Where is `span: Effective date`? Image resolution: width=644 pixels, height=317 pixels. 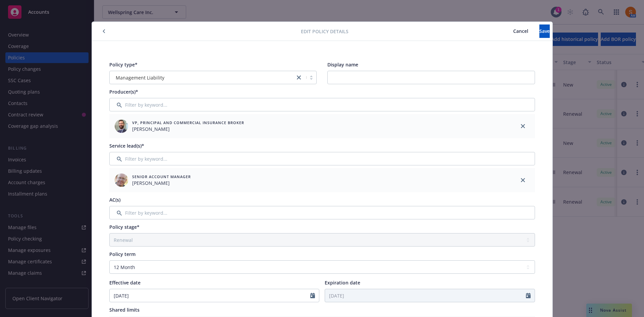 span: Effective date is located at coordinates (125, 283).